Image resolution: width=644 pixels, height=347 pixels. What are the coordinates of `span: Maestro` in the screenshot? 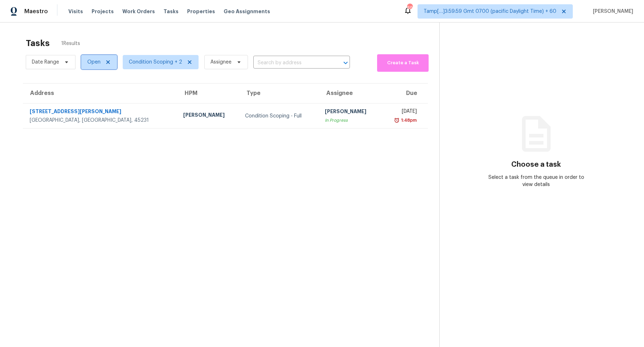 It's located at (37, 12).